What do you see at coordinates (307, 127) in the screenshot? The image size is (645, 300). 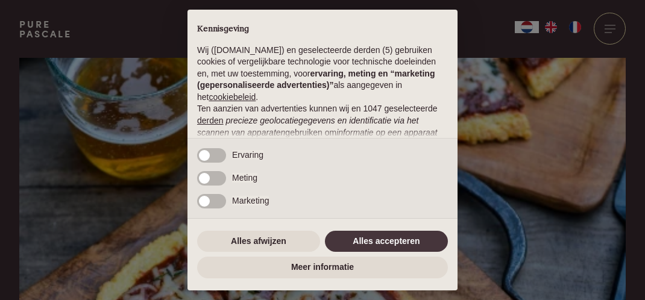 I see `em: precieze geolocatiegegevens en identificatie via het scannen van apparaten` at bounding box center [307, 127].